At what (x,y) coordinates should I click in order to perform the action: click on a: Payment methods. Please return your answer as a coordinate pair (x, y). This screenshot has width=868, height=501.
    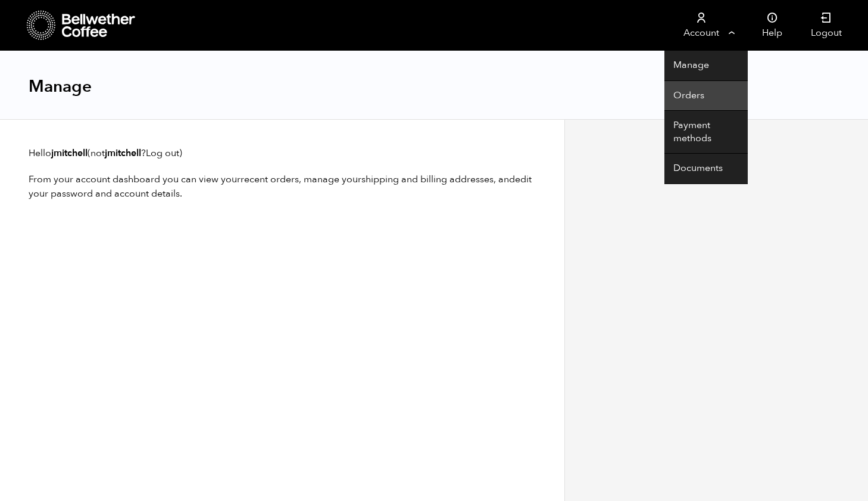
    Looking at the image, I should click on (706, 132).